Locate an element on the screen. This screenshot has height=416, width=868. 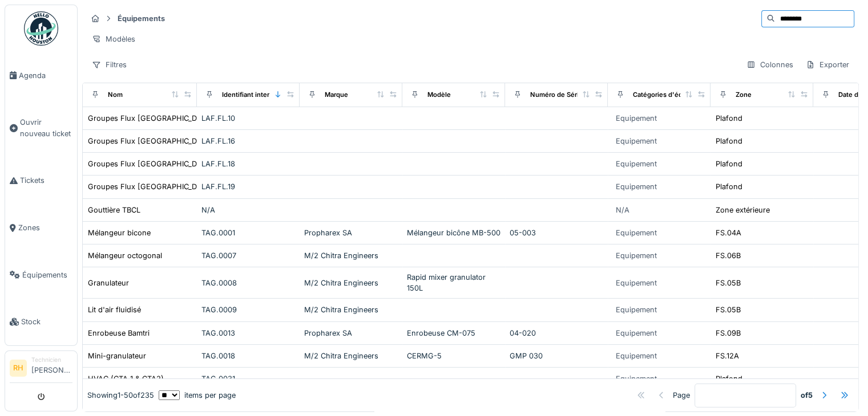
div: FS.09B is located at coordinates (728, 333).